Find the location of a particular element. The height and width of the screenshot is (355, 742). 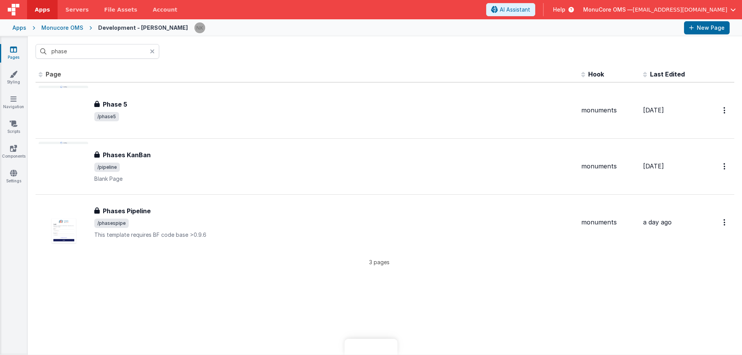

img: d7fc85be90438c4ed1932f4f5832c049 is located at coordinates (200, 28).